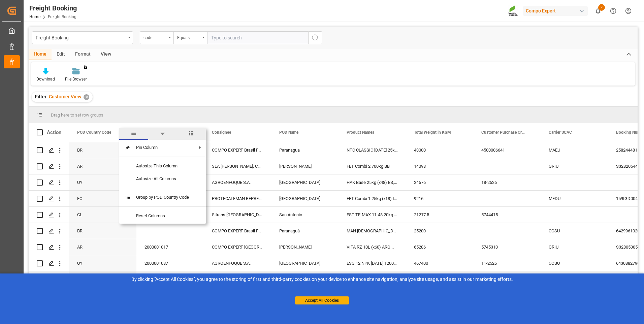 The image size is (644, 324). Describe the element at coordinates (360, 132) in the screenshot. I see `span: Product Names` at that location.